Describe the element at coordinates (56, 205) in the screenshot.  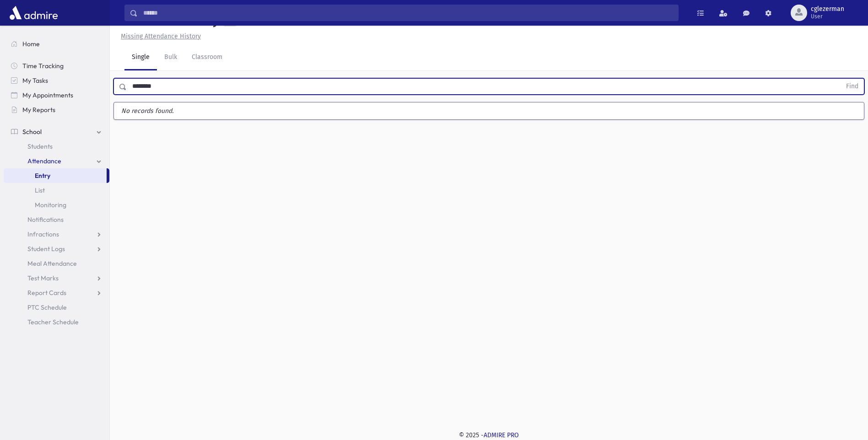
I see `a: Monitoring` at that location.